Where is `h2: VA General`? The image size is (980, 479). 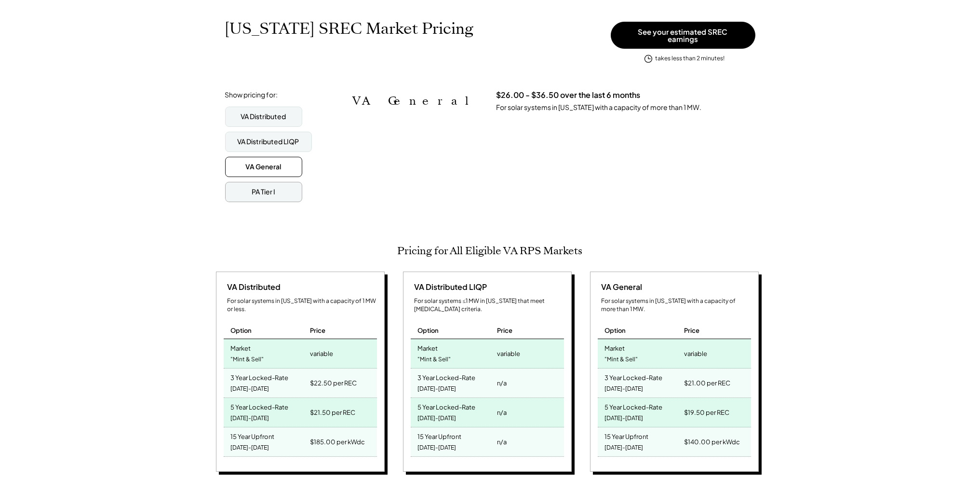 h2: VA General is located at coordinates (418, 101).